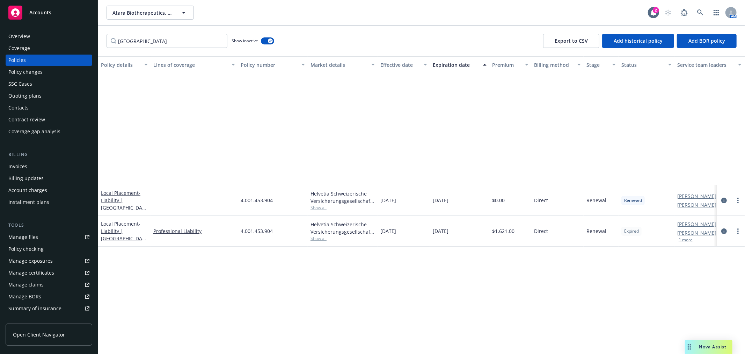 The height and width of the screenshot is (354, 745). I want to click on div: Billing, so click(49, 154).